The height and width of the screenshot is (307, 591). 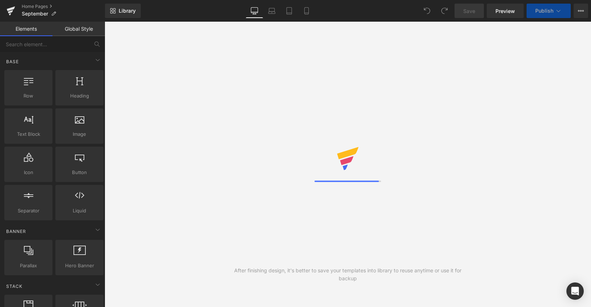 I want to click on button: Publish, so click(x=548, y=11).